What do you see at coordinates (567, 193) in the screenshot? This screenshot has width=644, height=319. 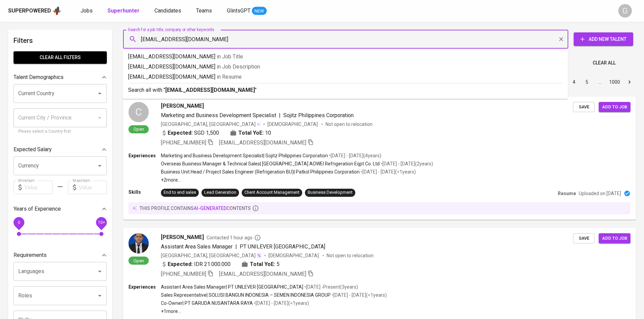 I see `p: Resume` at bounding box center [567, 193].